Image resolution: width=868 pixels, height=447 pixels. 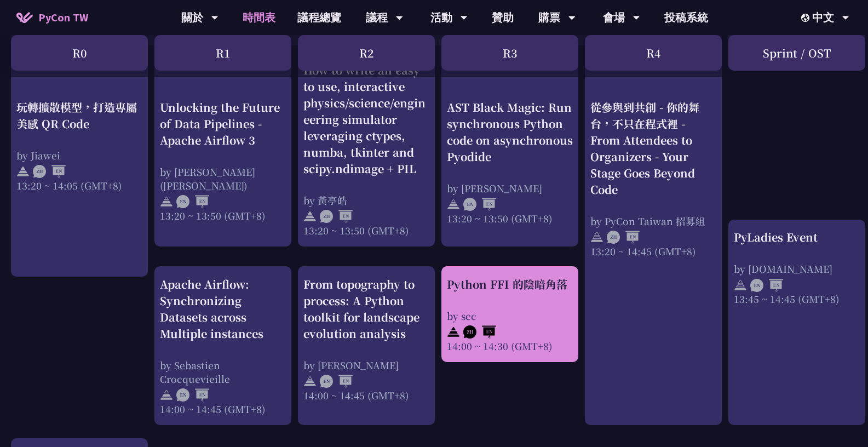 What do you see at coordinates (366, 309) in the screenshot?
I see `div: From topography to process: A Python toolkit for landscape evolution analysis` at bounding box center [366, 309].